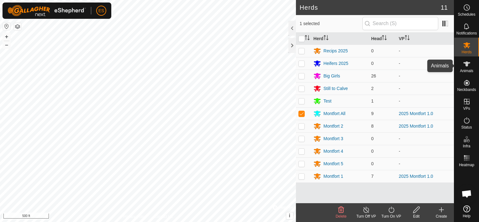 This screenshot has height=222, width=479. Describe the element at coordinates (47, 11) in the screenshot. I see `img: Gallagher Logo` at that location.